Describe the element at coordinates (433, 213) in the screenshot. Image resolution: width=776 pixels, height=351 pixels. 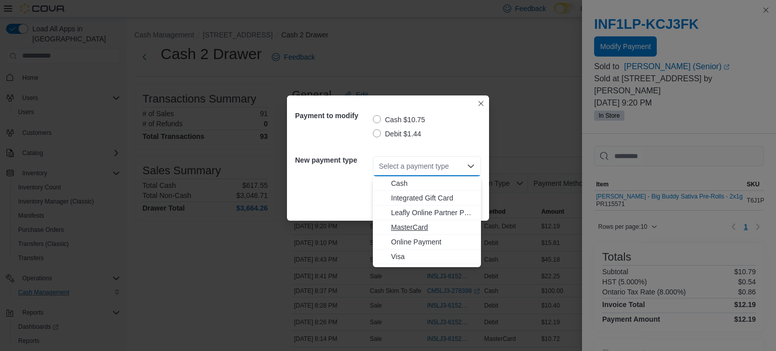
I see `span: Leafly Online Partner Payment` at that location.